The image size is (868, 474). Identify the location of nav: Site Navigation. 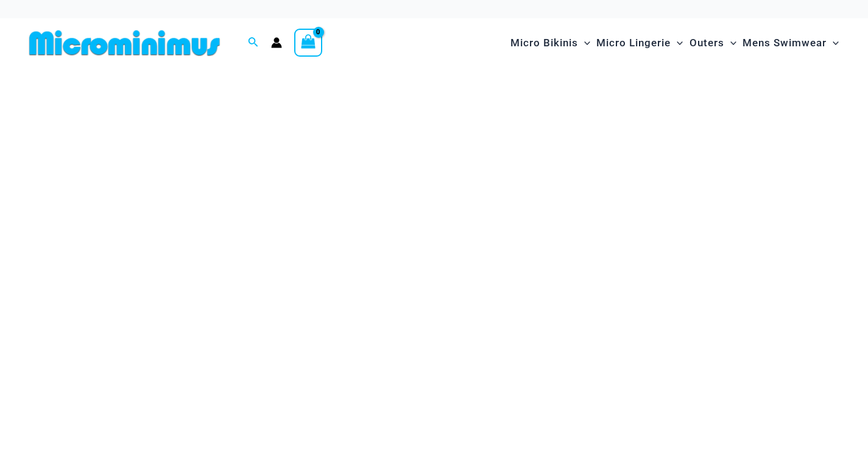
(674, 43).